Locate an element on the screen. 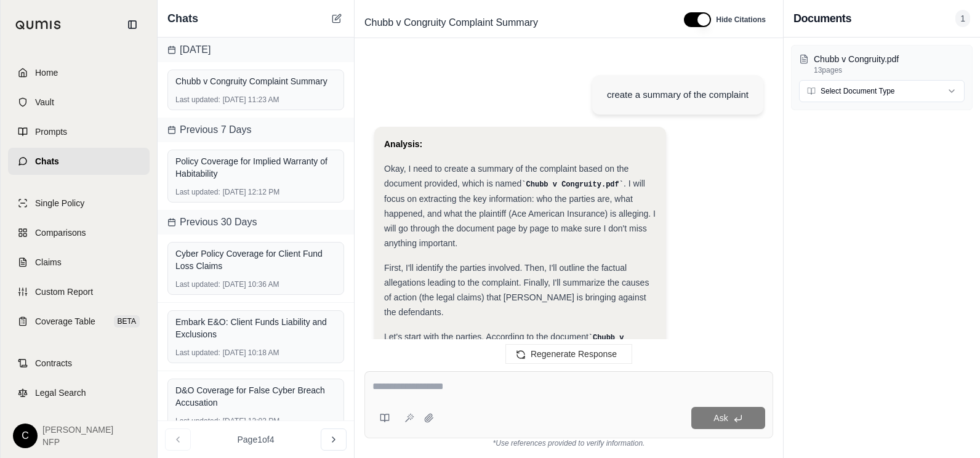  p: Chubb v Congruity.pdf is located at coordinates (889, 59).